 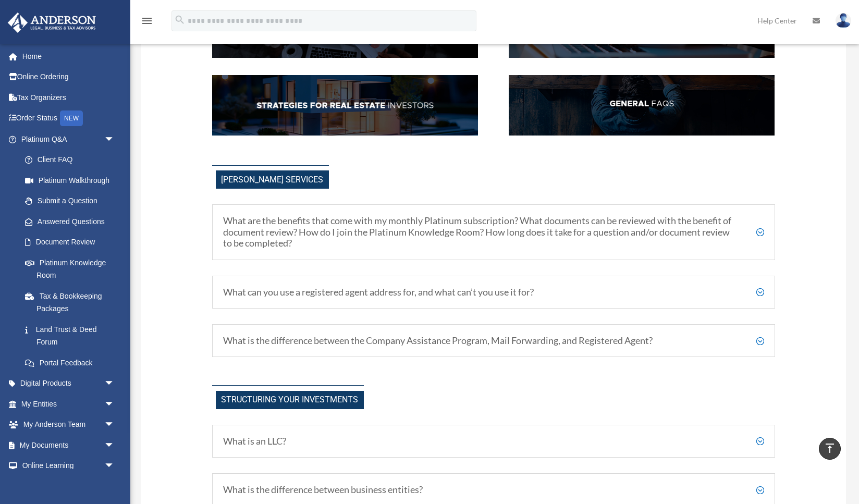 I want to click on span: Structuring Your investments, so click(x=290, y=400).